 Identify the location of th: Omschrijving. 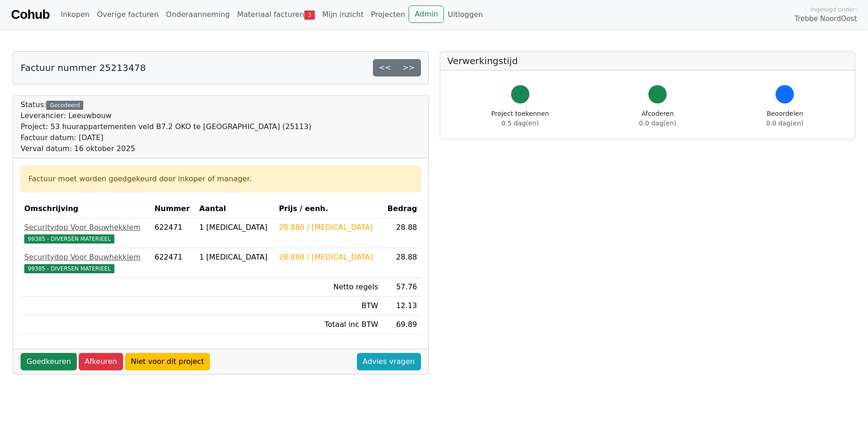
(86, 209).